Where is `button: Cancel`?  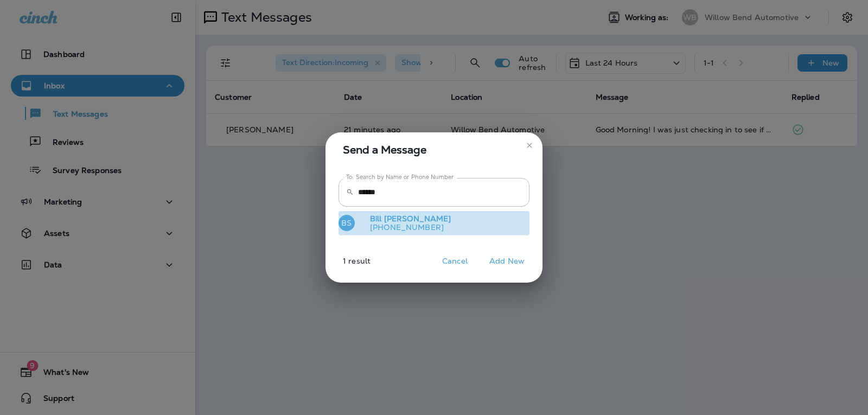 button: Cancel is located at coordinates (454, 261).